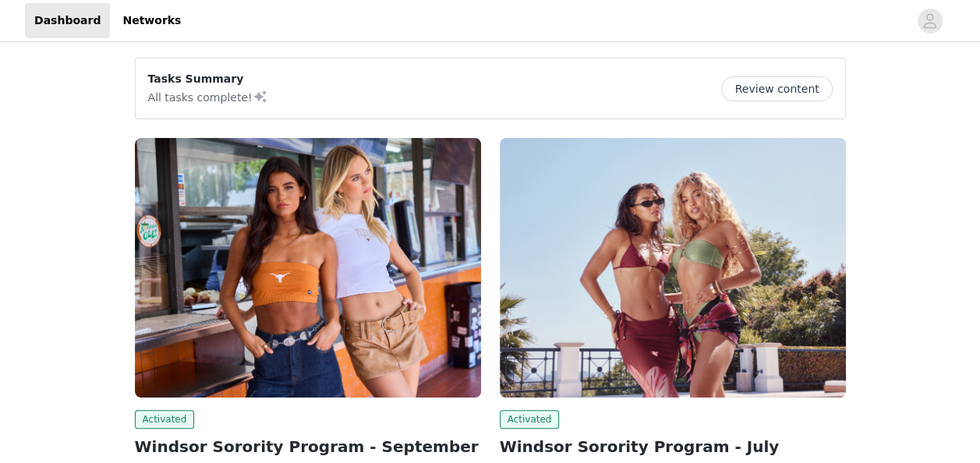 Image resolution: width=980 pixels, height=463 pixels. What do you see at coordinates (777, 89) in the screenshot?
I see `button: Review content` at bounding box center [777, 89].